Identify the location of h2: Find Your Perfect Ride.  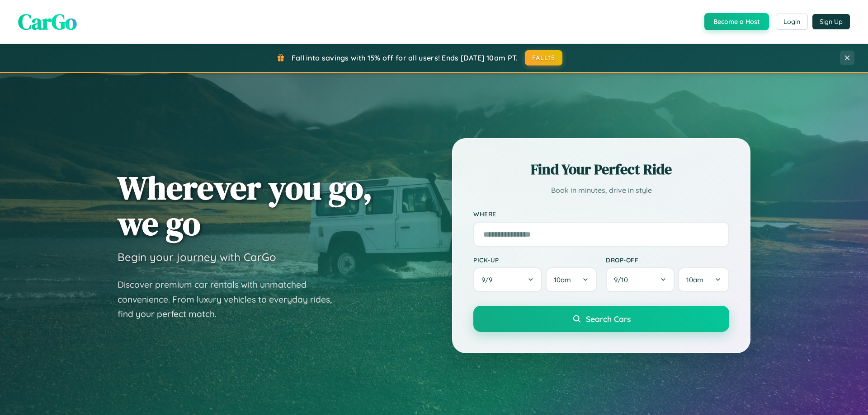
(601, 170).